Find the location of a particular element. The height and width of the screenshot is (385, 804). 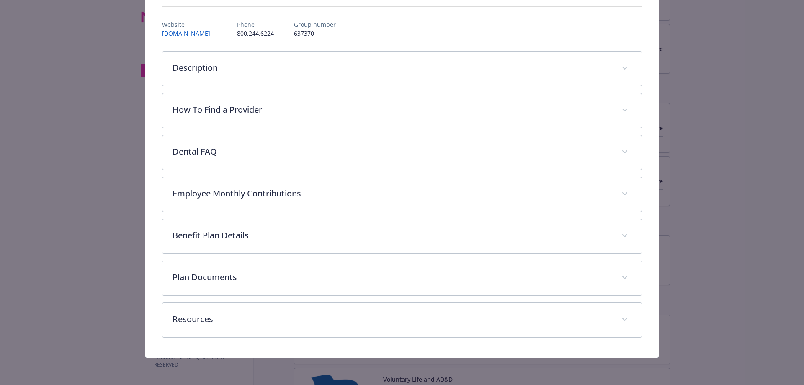

p: Employee Monthly Contributions is located at coordinates (392, 194).